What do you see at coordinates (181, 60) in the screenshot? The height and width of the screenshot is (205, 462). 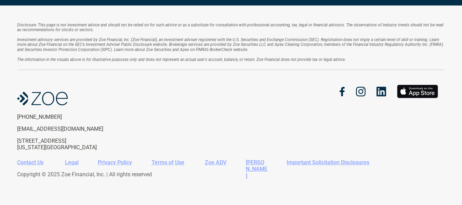 I see `em: The information in the visuals above is for illustrative purposes only and does not represent an ...` at bounding box center [181, 60].